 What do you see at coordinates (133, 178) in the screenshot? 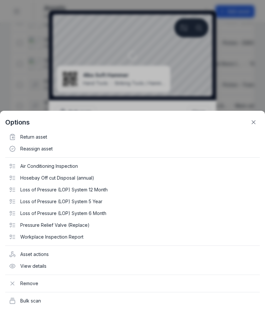
I see `div: Hosebay Off cut Disposal (annual)` at bounding box center [133, 178].